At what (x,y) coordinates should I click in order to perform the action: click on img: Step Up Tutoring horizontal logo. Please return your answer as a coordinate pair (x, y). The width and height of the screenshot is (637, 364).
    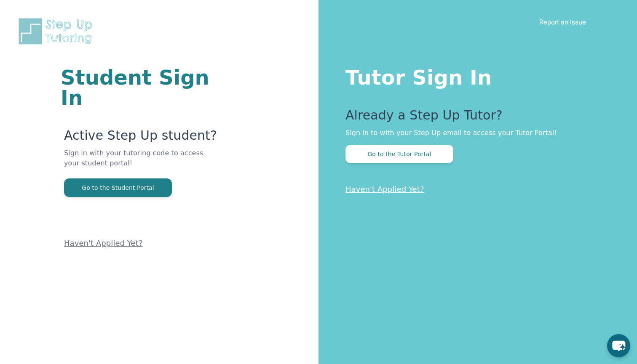
    Looking at the image, I should click on (58, 31).